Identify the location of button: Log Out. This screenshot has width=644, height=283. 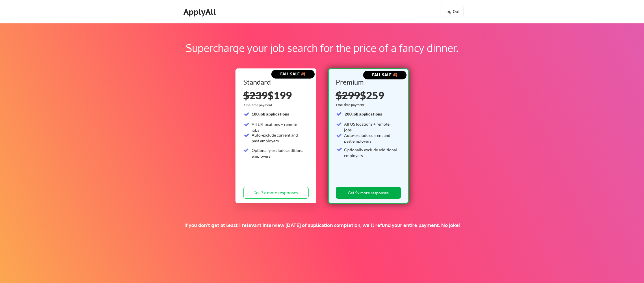
(452, 12).